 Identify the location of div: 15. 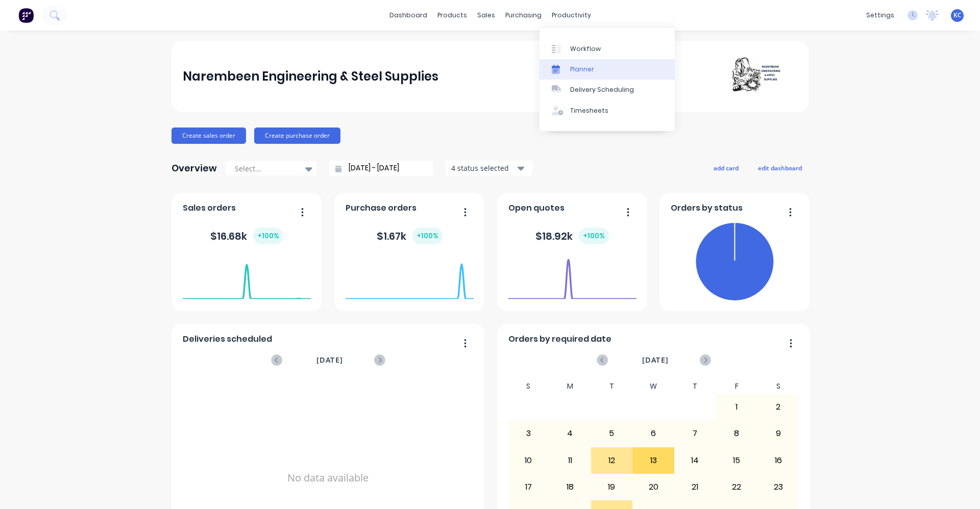
(736, 461).